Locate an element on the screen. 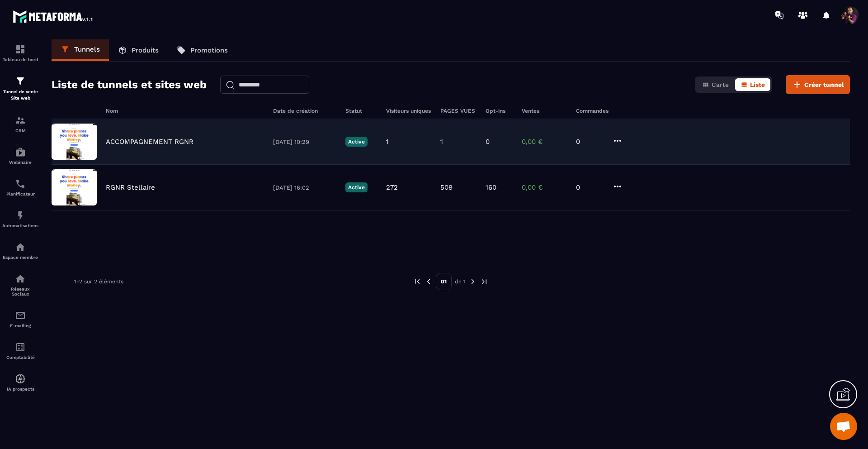 The image size is (868, 449). p: E-mailing is located at coordinates (20, 325).